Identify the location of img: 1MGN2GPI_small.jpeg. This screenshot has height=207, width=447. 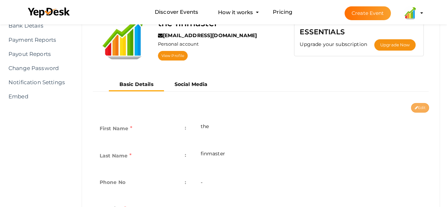
(410, 13).